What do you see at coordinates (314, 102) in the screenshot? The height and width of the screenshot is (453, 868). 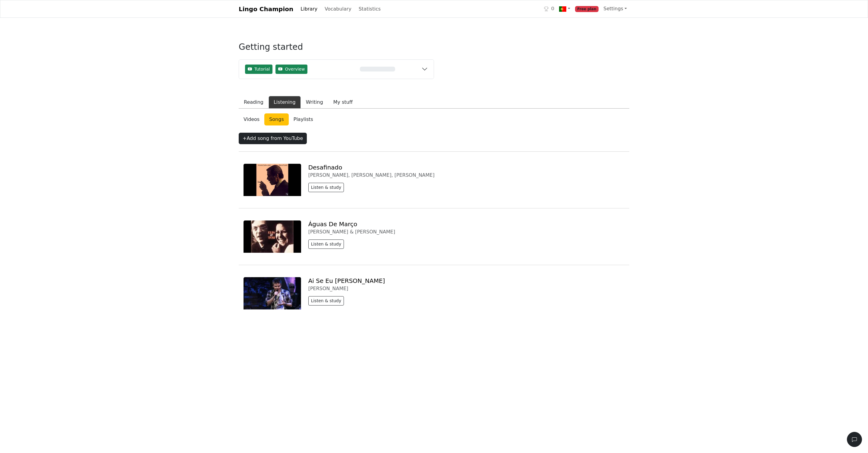 I see `button: Writing` at bounding box center [314, 102].